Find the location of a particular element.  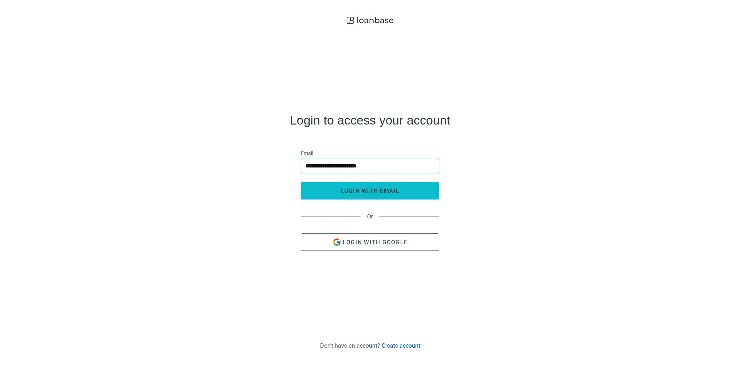

h4: Login to access your account is located at coordinates (370, 120).